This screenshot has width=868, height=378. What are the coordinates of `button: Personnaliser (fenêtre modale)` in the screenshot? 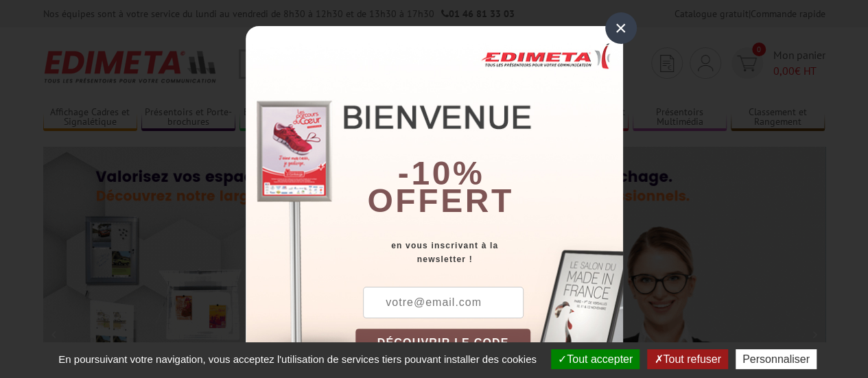 It's located at (775, 359).